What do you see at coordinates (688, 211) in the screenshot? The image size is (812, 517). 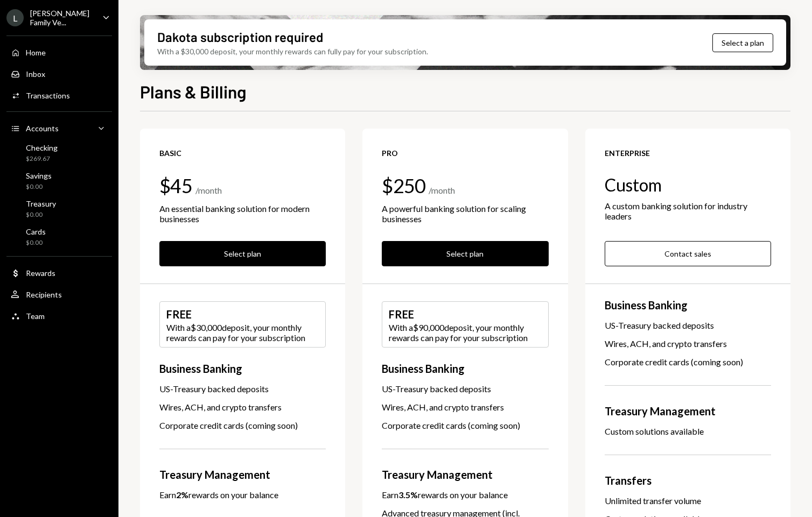 I see `div: A custom banking solution for industry leaders` at bounding box center [688, 211].